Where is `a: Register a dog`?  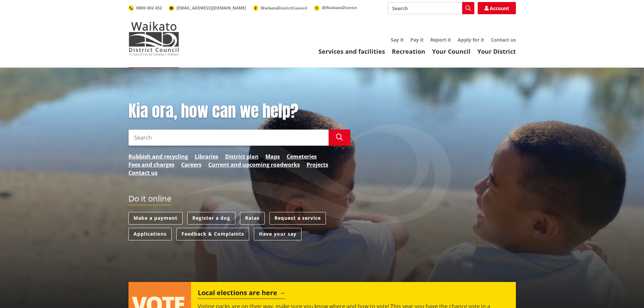 a: Register a dog is located at coordinates (211, 218).